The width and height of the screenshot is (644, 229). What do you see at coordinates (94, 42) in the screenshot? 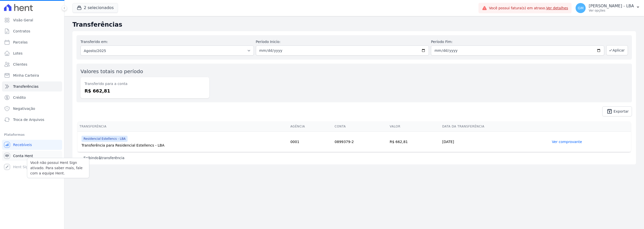
I see `label: Transferido em:` at bounding box center [94, 42].